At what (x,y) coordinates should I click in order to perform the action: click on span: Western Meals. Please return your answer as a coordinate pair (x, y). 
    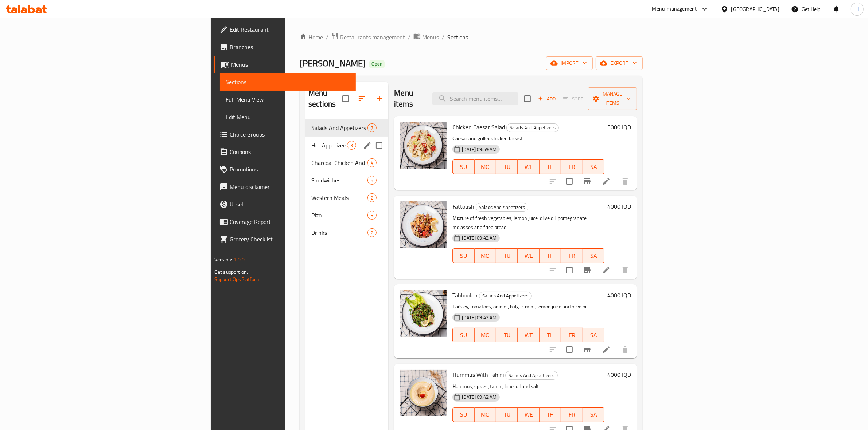
    Looking at the image, I should click on (339, 197).